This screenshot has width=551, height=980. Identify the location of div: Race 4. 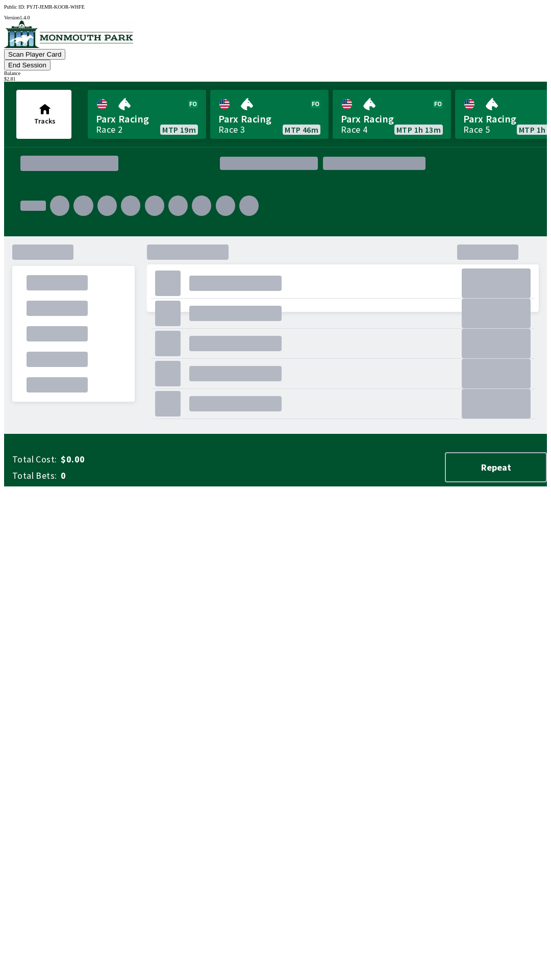
(355, 130).